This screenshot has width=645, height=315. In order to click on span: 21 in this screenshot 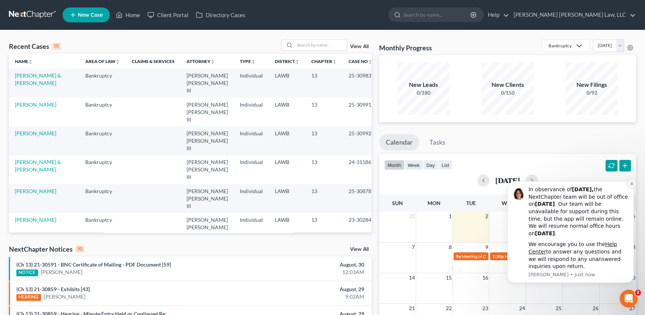, I will do `click(412, 308)`.